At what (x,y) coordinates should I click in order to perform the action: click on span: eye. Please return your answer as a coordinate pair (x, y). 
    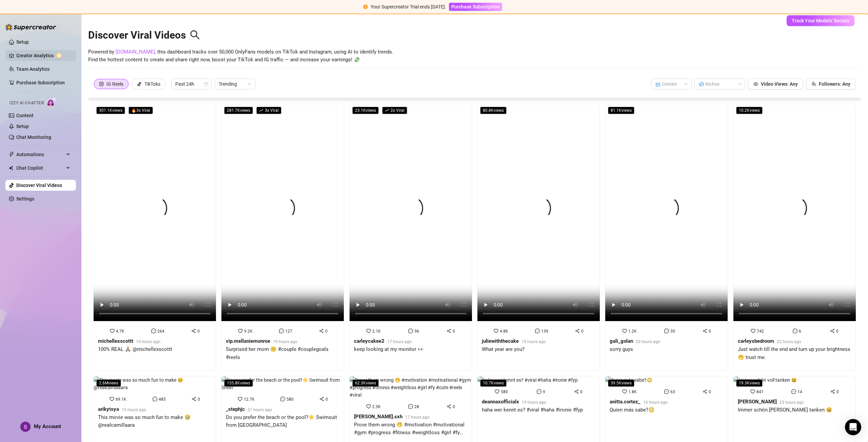
    Looking at the image, I should click on (756, 84).